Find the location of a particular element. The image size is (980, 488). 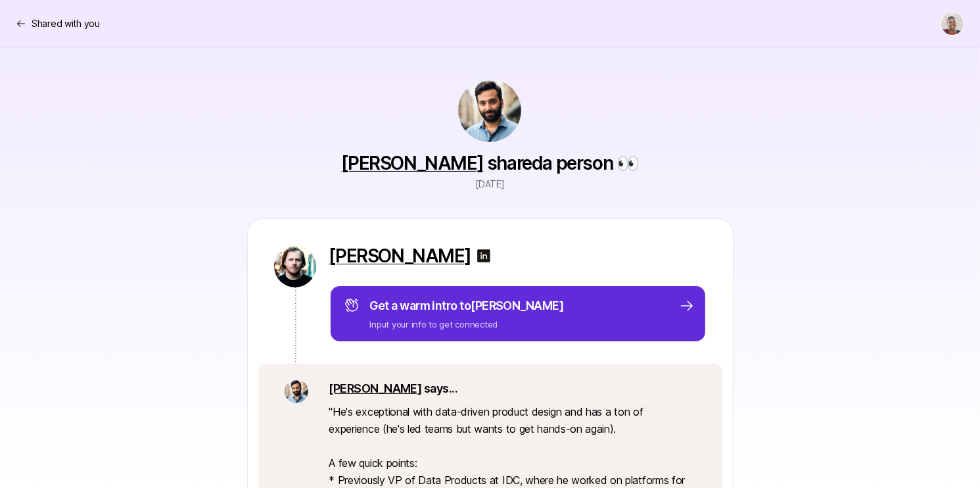

img: 7c862e2b_1ab2_4e72_b75f_4b7e4fbd3ec0.jpg is located at coordinates (295, 266).